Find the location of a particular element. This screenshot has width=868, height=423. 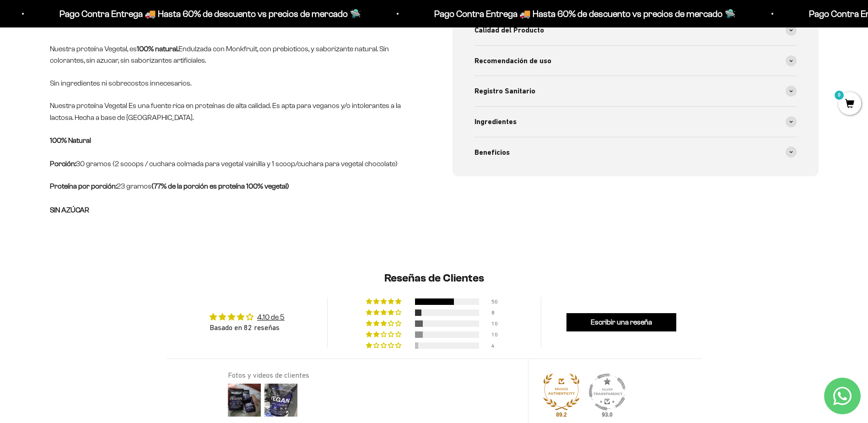

p: 23 gramos is located at coordinates (233, 198).